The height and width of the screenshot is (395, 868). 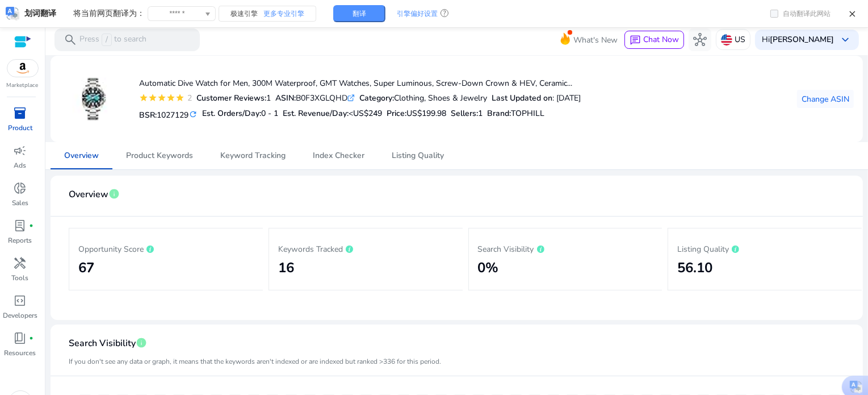 I want to click on h2: 56.10, so click(x=765, y=268).